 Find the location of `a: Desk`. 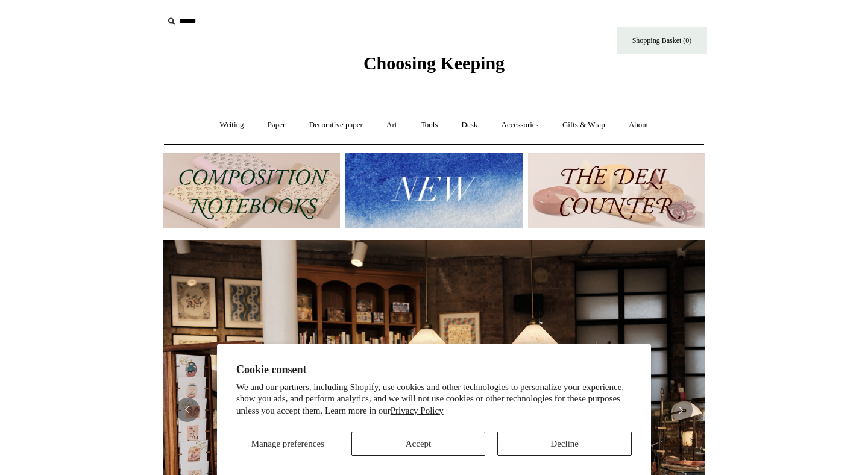

a: Desk is located at coordinates (469, 125).